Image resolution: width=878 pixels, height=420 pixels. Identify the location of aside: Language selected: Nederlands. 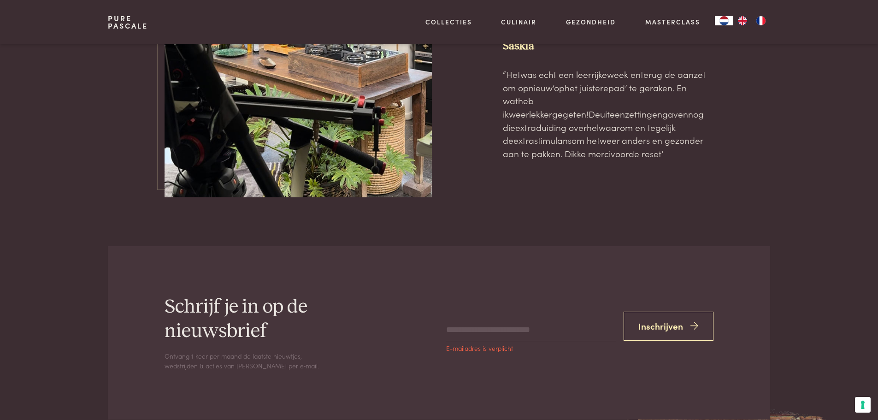
(743, 21).